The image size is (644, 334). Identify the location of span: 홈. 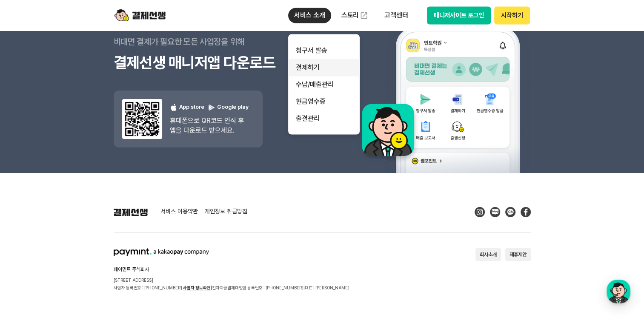
(29, 260).